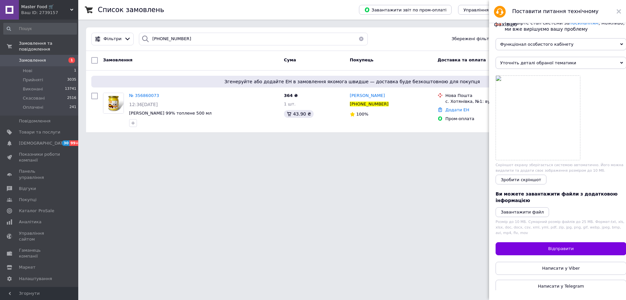  What do you see at coordinates (405, 10) in the screenshot?
I see `span: Завантажити звіт по пром-оплаті` at bounding box center [405, 10].